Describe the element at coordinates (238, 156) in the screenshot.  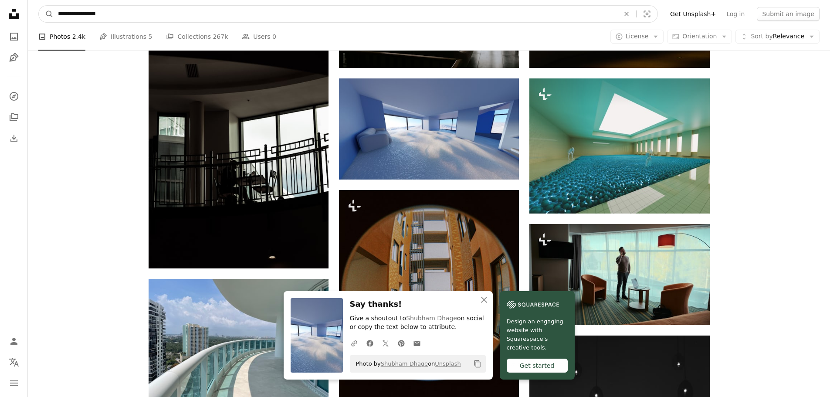
I see `img: person sitting on chair` at that location.